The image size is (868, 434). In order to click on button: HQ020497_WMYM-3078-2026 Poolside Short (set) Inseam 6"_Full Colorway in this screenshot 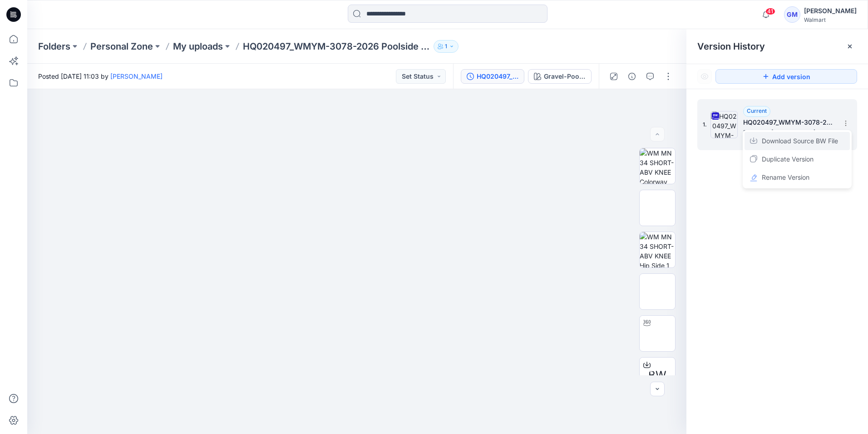, I will do `click(493, 77)`.